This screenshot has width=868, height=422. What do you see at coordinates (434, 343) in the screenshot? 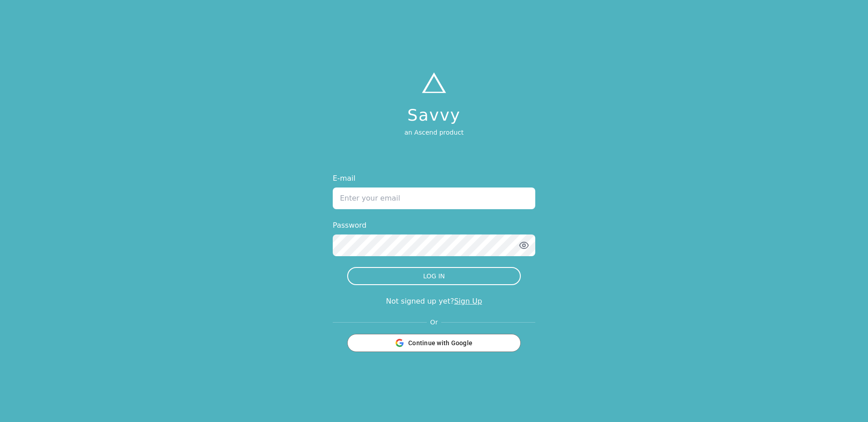
I see `button: Continue with Google` at bounding box center [434, 343].